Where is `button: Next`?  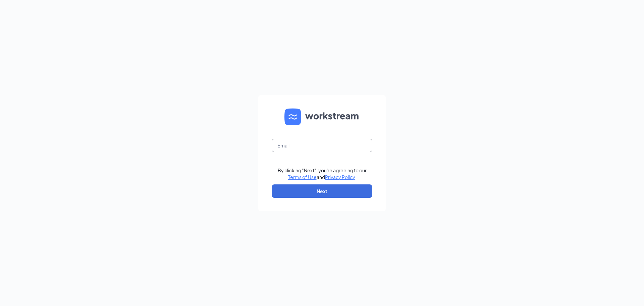 button: Next is located at coordinates (322, 191).